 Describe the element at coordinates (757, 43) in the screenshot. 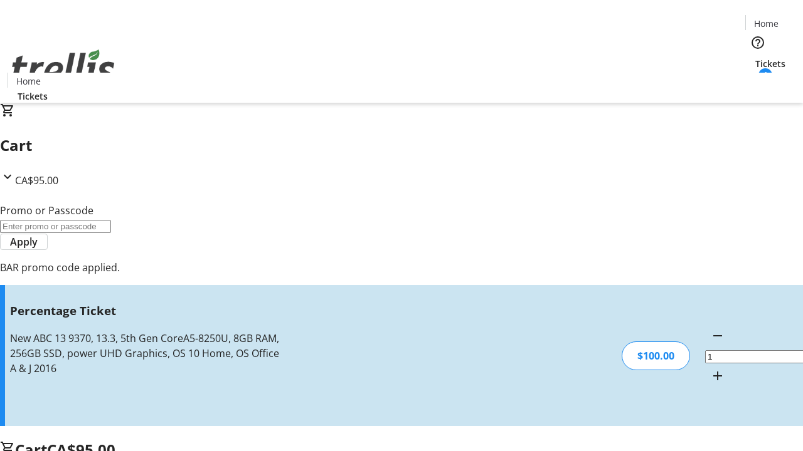

I see `button: Help` at that location.